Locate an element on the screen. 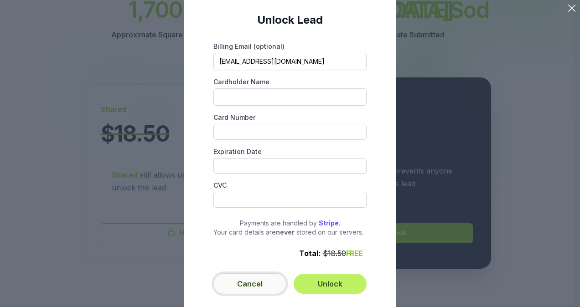 This screenshot has height=307, width=580. p: Your card details are stored on our servers. is located at coordinates (290, 233).